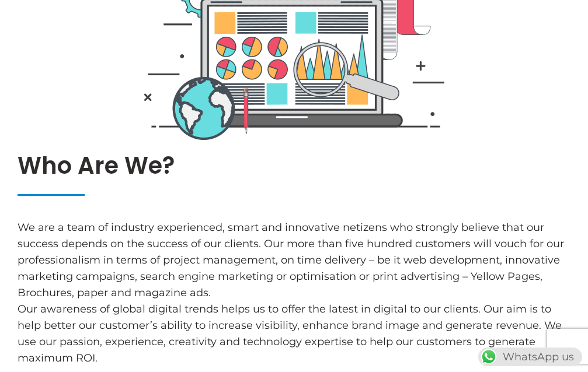  Describe the element at coordinates (294, 166) in the screenshot. I see `h2: Who Are We?` at that location.